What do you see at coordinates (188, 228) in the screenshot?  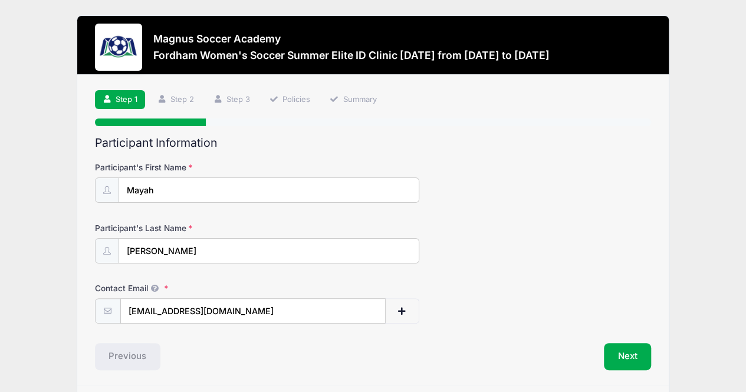 I see `label: Participant's Last Name` at bounding box center [188, 228].